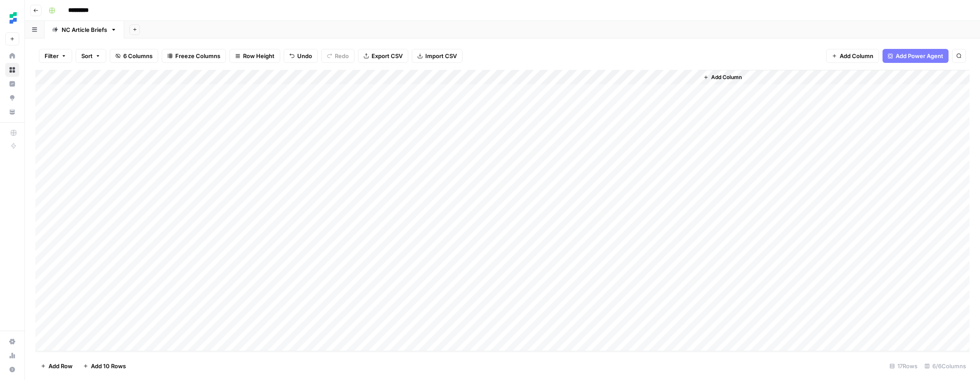 This screenshot has width=980, height=380. Describe the element at coordinates (305, 56) in the screenshot. I see `span: Undo` at that location.